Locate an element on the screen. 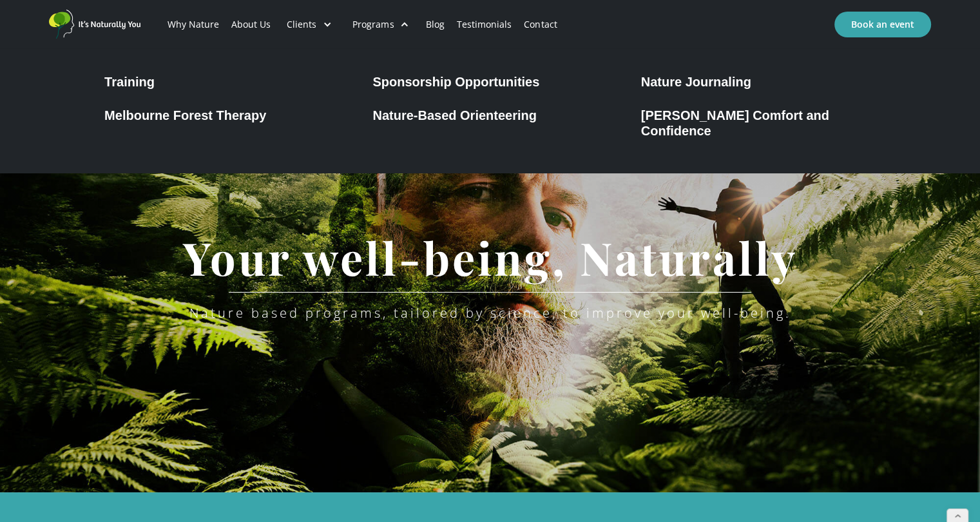  a: Book an event is located at coordinates (882, 25).